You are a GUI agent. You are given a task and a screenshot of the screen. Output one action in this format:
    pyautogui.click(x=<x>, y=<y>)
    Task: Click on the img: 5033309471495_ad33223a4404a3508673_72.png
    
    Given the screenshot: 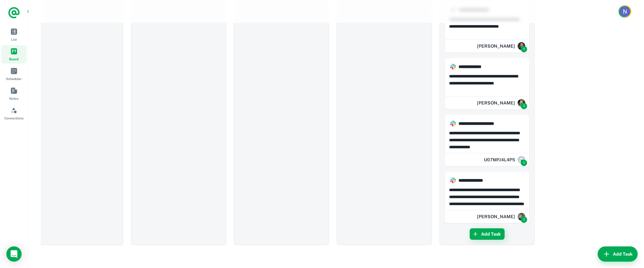 What is the action you would take?
    pyautogui.click(x=522, y=46)
    